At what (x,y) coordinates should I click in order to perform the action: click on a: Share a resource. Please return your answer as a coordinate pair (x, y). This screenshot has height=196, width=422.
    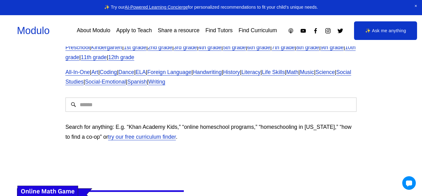
    Looking at the image, I should click on (179, 31).